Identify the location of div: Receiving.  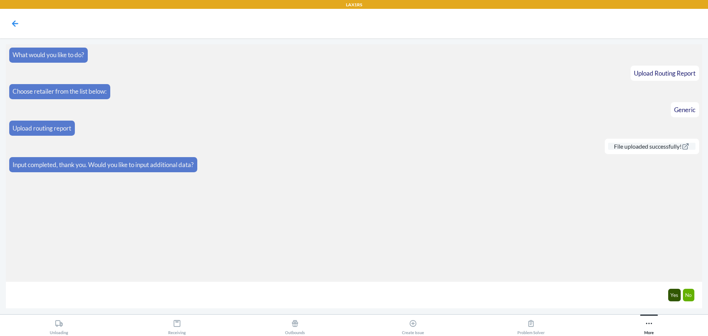
(177, 326).